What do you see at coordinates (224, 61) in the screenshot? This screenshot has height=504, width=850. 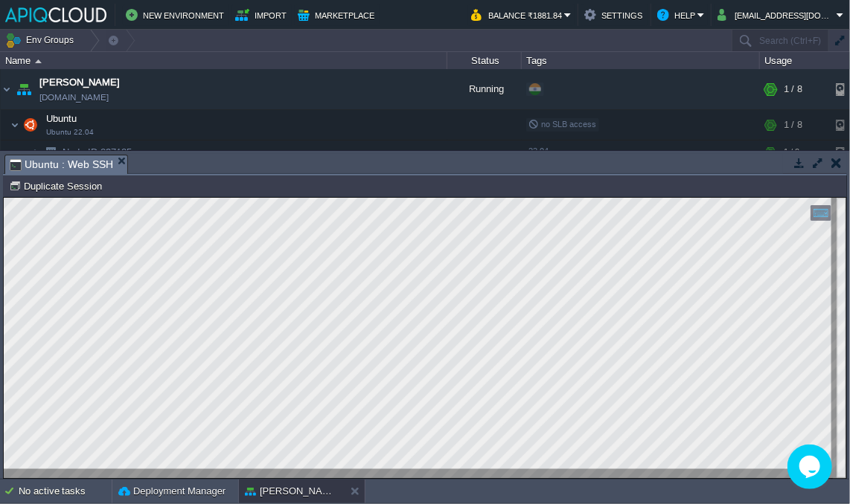 I see `div: Name` at bounding box center [224, 61].